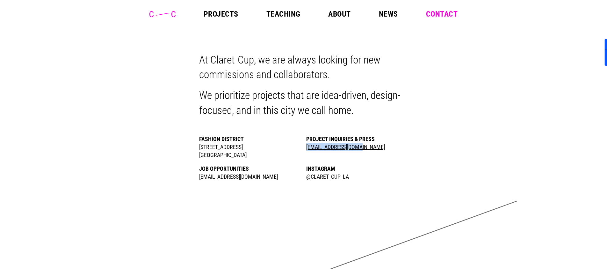 This screenshot has height=269, width=607. I want to click on a: @claret_cup_LA, so click(328, 176).